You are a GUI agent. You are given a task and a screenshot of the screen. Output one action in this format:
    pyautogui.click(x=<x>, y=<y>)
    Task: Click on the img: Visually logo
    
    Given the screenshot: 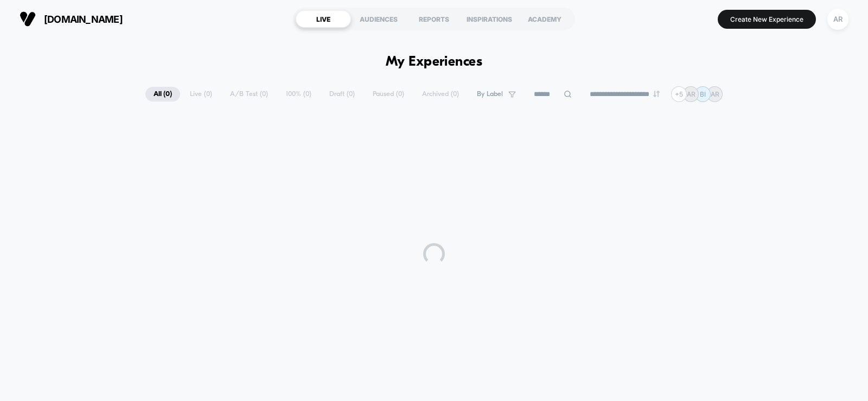 What is the action you would take?
    pyautogui.click(x=28, y=19)
    